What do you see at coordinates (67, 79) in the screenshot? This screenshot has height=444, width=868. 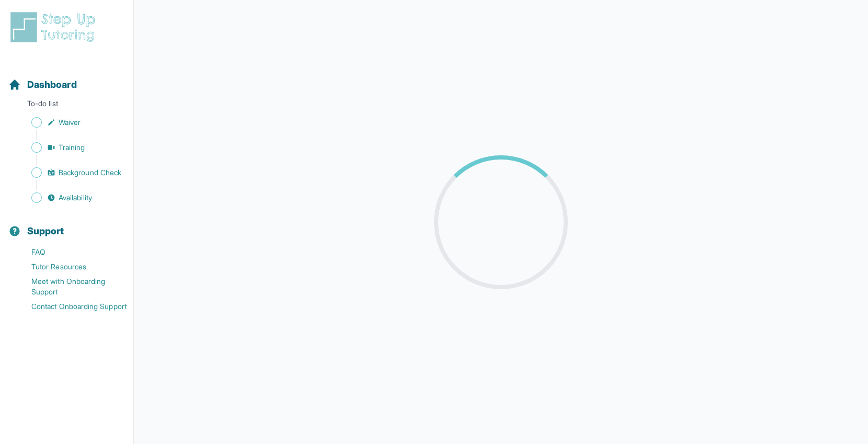 I see `button: Dashboard` at bounding box center [67, 79].